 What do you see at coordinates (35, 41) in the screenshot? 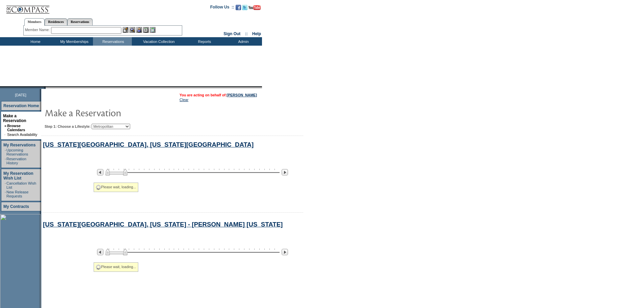
I see `td: Home` at bounding box center [35, 41].